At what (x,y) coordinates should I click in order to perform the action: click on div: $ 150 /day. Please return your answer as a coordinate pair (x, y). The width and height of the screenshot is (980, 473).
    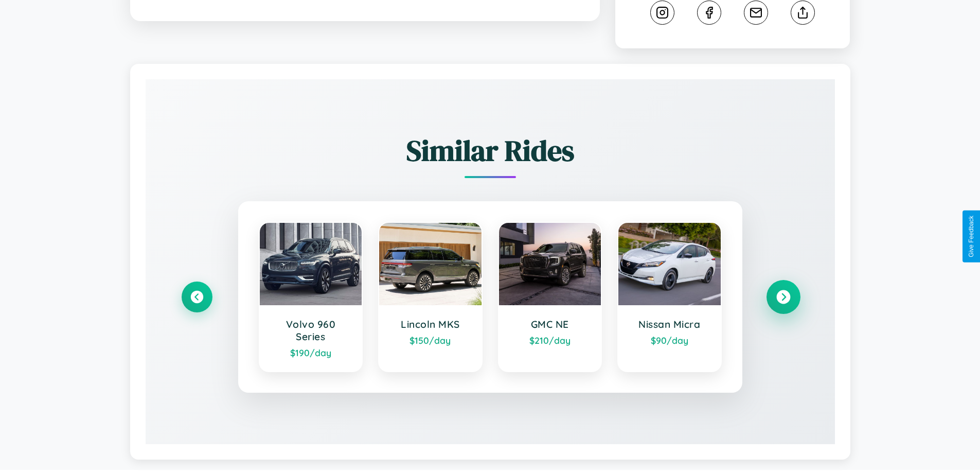
    Looking at the image, I should click on (430, 340).